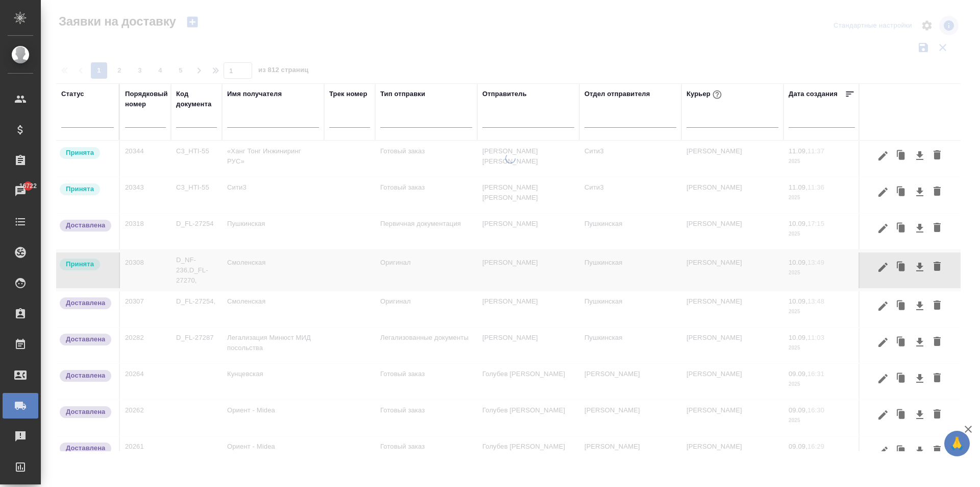 The image size is (980, 487). Describe the element at coordinates (20, 191) in the screenshot. I see `a: 16722` at that location.